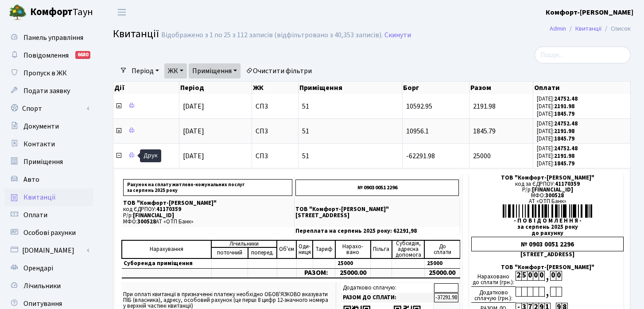 This screenshot has width=644, height=309. Describe the element at coordinates (547, 233) in the screenshot. I see `div: до рахунку` at that location.